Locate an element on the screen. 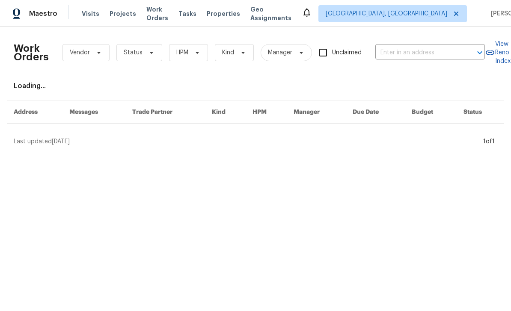  span: Status is located at coordinates (133, 53).